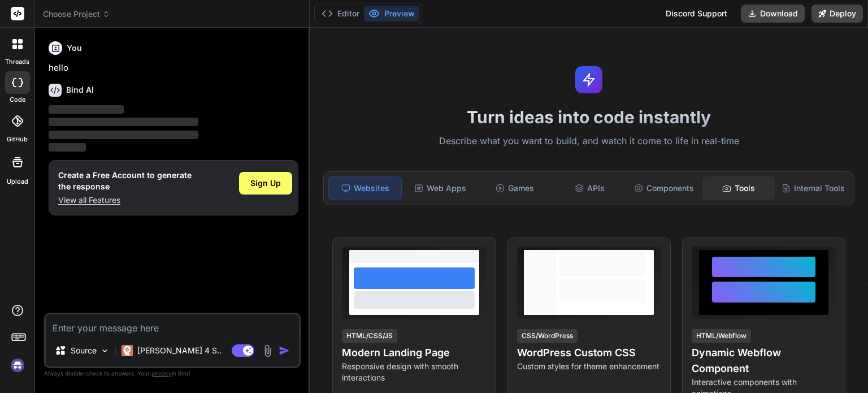  Describe the element at coordinates (105, 350) in the screenshot. I see `img: Pick Models` at that location.